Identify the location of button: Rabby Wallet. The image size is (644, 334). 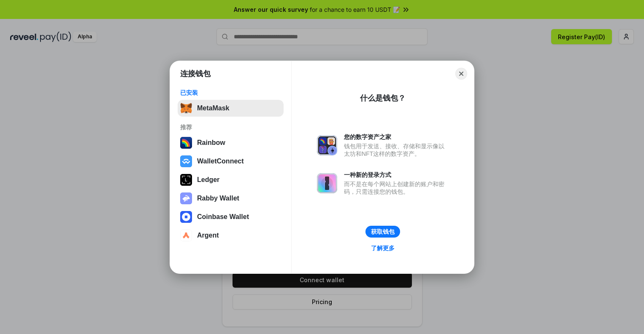
(230, 199).